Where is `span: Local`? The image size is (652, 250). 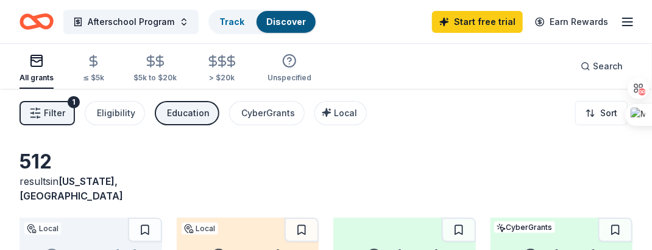 span: Local is located at coordinates (346, 113).